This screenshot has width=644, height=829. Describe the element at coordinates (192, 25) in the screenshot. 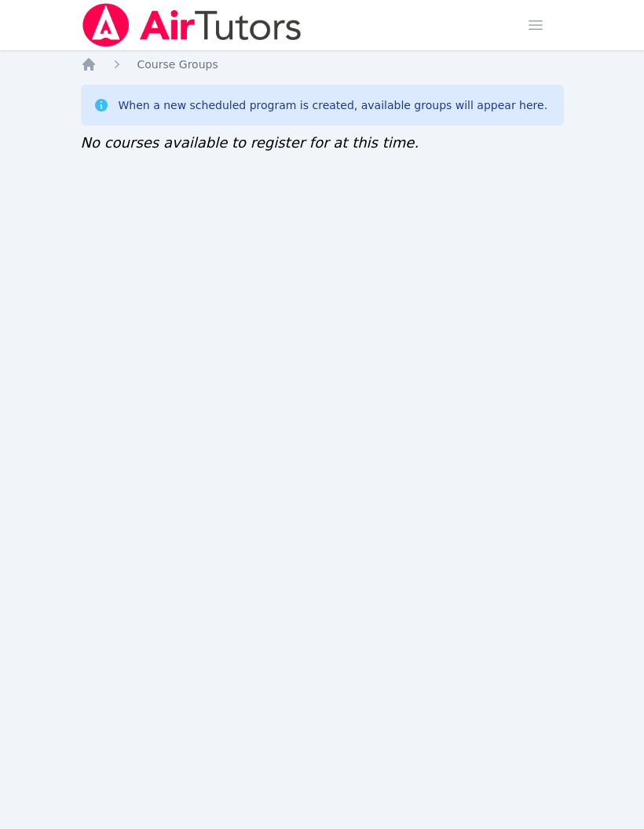

I see `img: Air Tutors` at that location.